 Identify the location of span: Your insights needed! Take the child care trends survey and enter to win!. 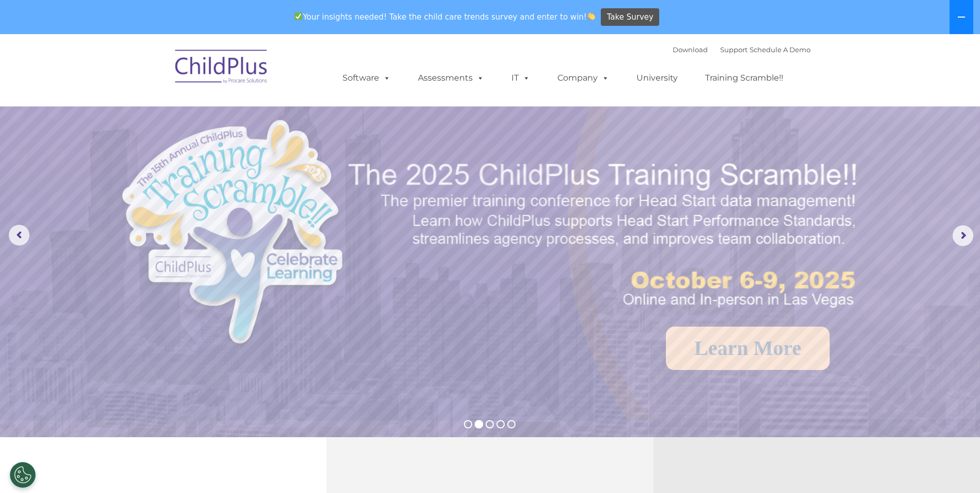
(445, 16).